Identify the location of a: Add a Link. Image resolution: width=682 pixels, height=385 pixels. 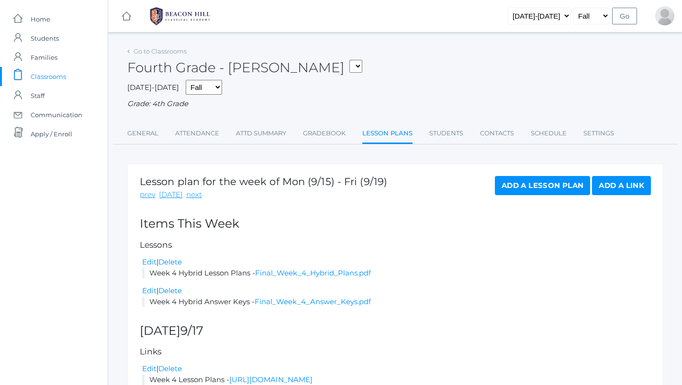
(621, 186).